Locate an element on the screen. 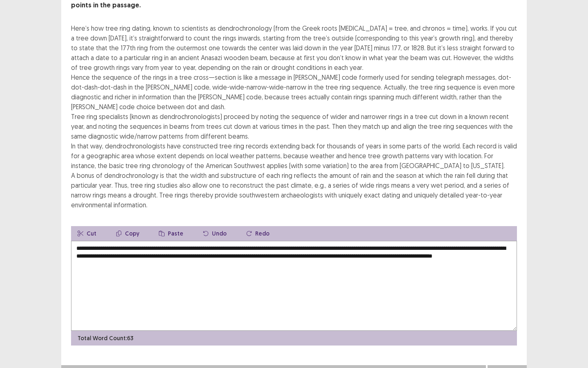  button: Paste is located at coordinates (171, 233).